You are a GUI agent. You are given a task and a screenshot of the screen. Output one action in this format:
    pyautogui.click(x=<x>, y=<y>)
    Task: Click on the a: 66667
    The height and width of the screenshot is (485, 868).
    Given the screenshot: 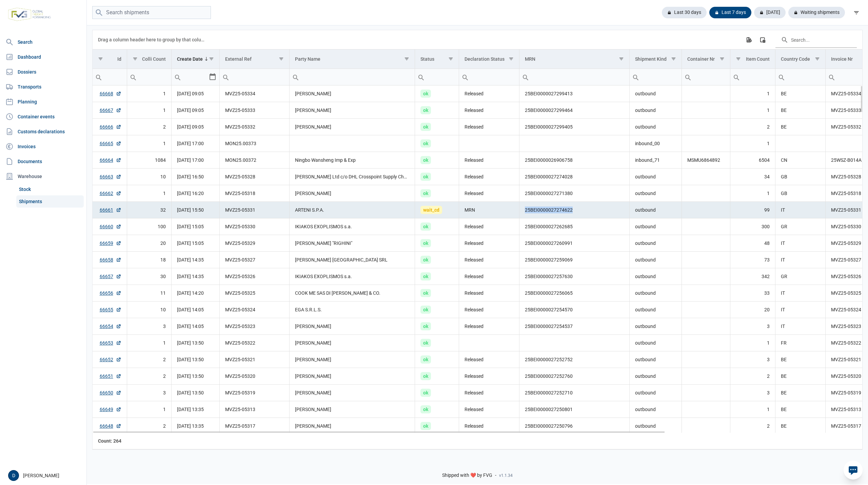 What is the action you would take?
    pyautogui.click(x=110, y=110)
    